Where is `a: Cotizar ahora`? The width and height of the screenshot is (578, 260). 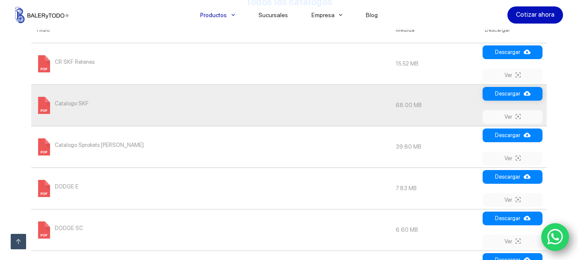
a: Cotizar ahora is located at coordinates (535, 15).